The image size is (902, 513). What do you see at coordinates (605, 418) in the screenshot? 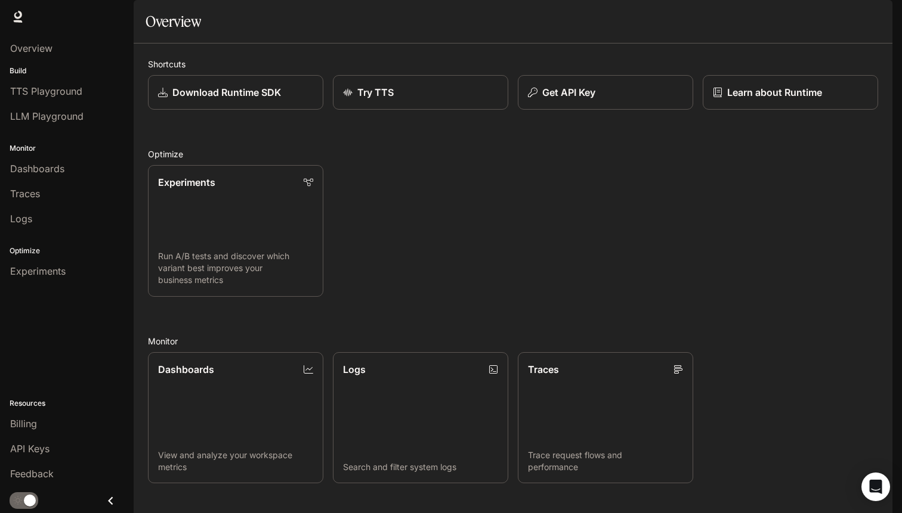
I see `a: TracesTrace request flows and performance` at bounding box center [605, 418].